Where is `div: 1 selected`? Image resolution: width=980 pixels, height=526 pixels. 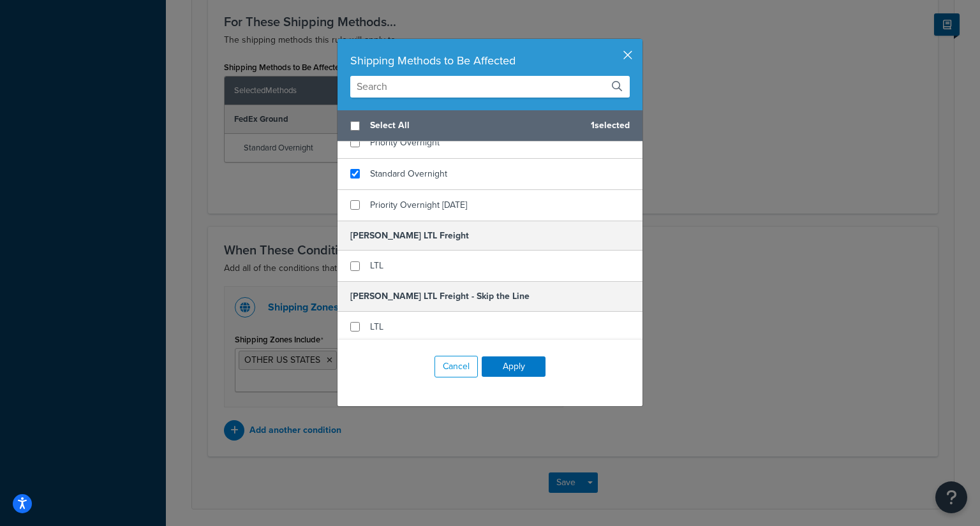 div: 1 selected is located at coordinates (490, 126).